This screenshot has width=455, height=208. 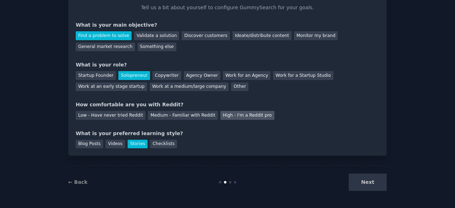 What do you see at coordinates (303, 75) in the screenshot?
I see `div: Work for a Startup Studio` at bounding box center [303, 75].